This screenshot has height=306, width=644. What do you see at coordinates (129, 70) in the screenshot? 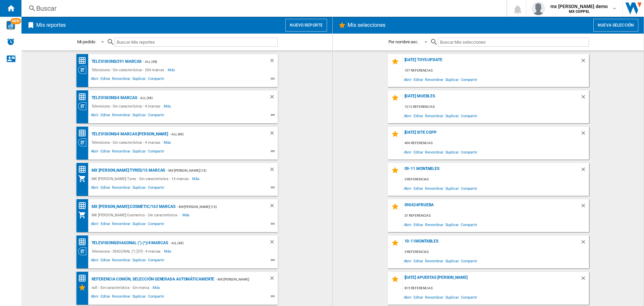
I see `div: Televisions - Sin característica - 204 marcas` at bounding box center [129, 70].